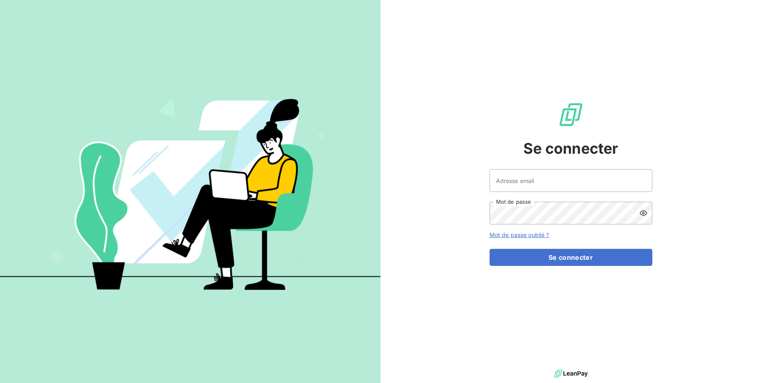 The image size is (761, 383). I want to click on a: Mot de passe oublié ?, so click(519, 235).